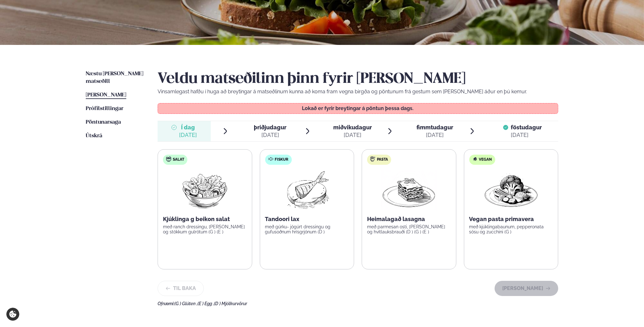 This screenshot has height=327, width=644. Describe the element at coordinates (307, 229) in the screenshot. I see `p: með gúrku- jógúrt dressingu og gufusoðnum hrísgrjónum (D )` at that location.